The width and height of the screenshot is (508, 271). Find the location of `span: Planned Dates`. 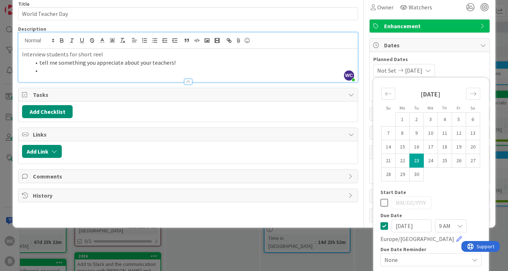

span: Planned Dates is located at coordinates (429, 59).